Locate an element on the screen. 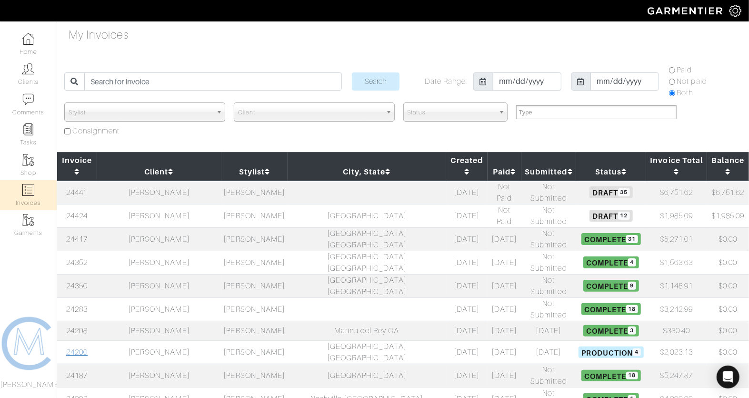  a: Created is located at coordinates (467, 166).